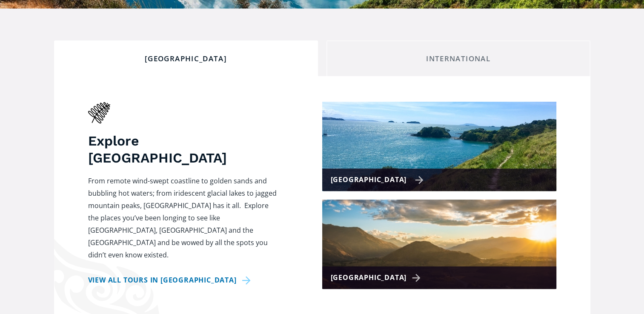  I want to click on div: International, so click(458, 59).